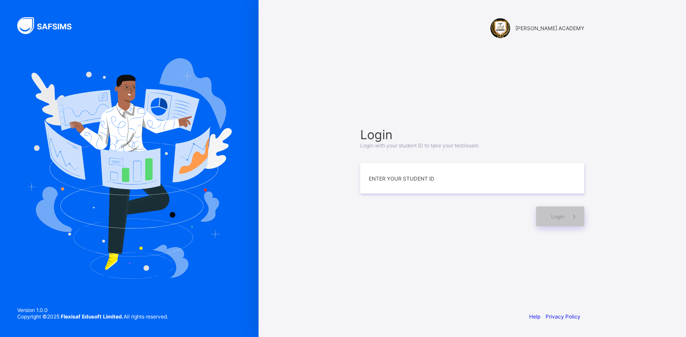 The width and height of the screenshot is (686, 337). What do you see at coordinates (93, 316) in the screenshot?
I see `span: Copyright © 2025 All rights reserved.` at bounding box center [93, 316].